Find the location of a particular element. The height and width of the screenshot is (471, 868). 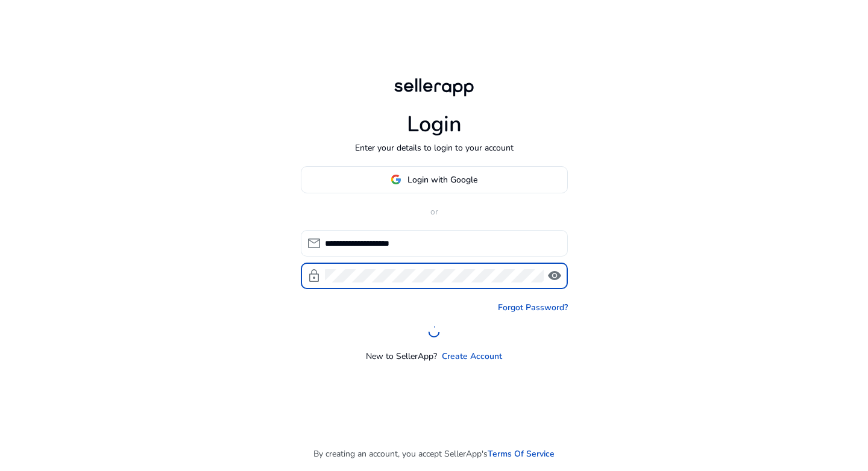

span: visibility is located at coordinates (555, 276).